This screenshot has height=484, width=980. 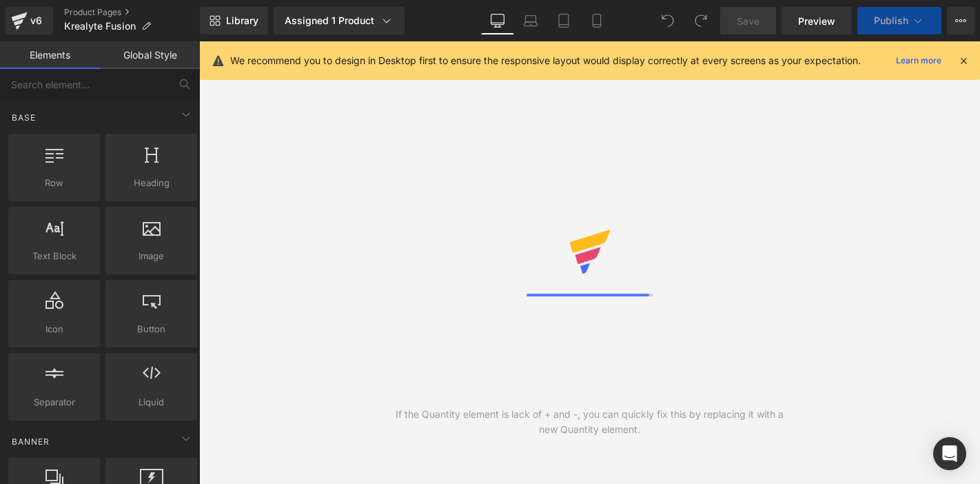 I want to click on span: Preview, so click(x=817, y=21).